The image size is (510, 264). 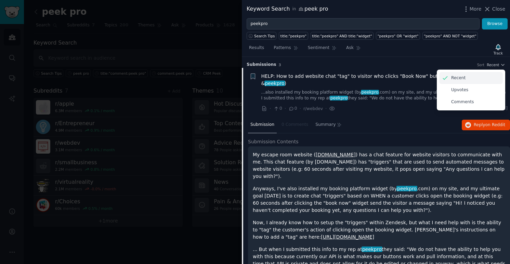 I want to click on a: title:"peekpro" AND title:"widget", so click(x=342, y=36).